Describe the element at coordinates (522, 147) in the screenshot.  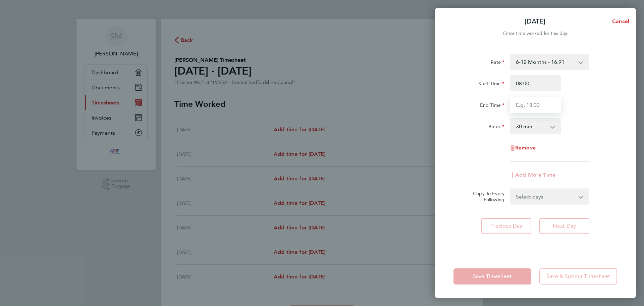
I see `button: Remove` at that location.